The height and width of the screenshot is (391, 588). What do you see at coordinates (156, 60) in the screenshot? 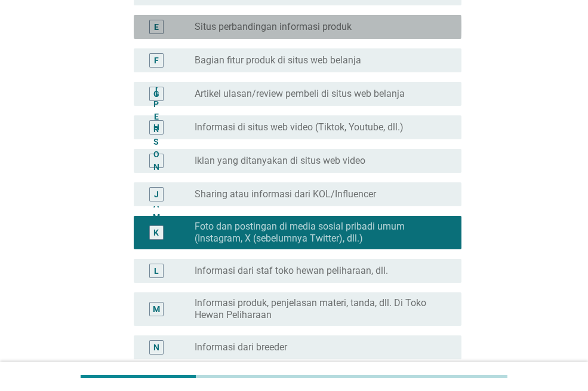
I see `font: F` at bounding box center [156, 60].